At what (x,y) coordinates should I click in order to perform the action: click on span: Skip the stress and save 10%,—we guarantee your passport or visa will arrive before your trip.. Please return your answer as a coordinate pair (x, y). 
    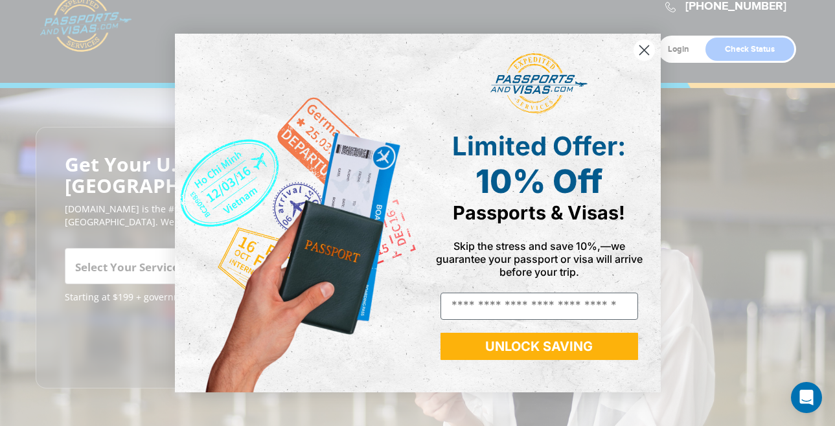
    Looking at the image, I should click on (539, 259).